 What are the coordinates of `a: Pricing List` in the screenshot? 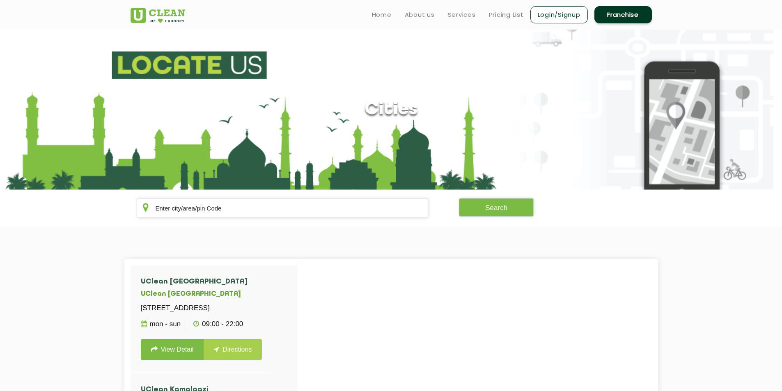 It's located at (506, 15).